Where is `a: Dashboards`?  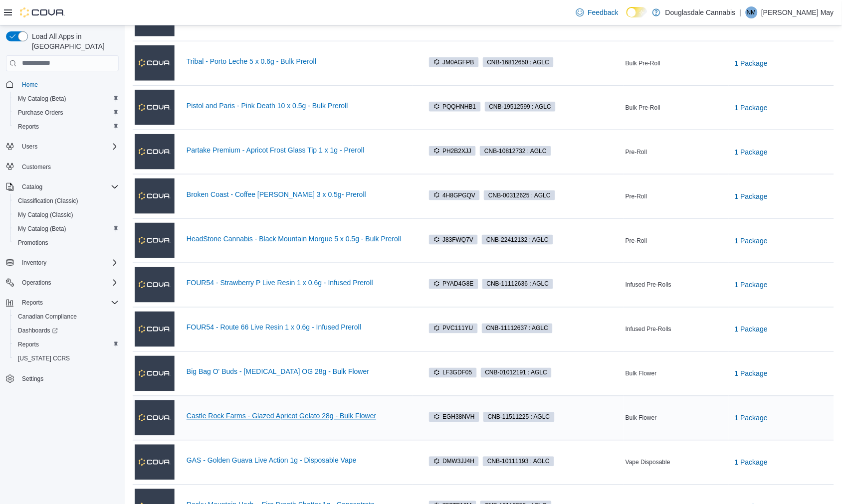
a: Dashboards is located at coordinates (38, 331).